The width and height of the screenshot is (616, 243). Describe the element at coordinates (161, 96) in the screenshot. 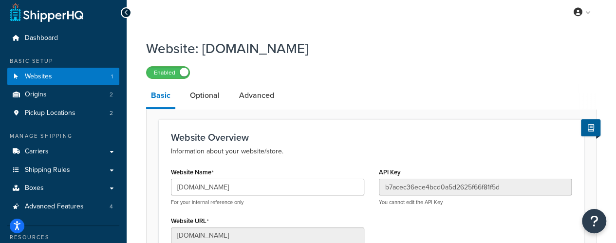

I see `a: Basic` at that location.